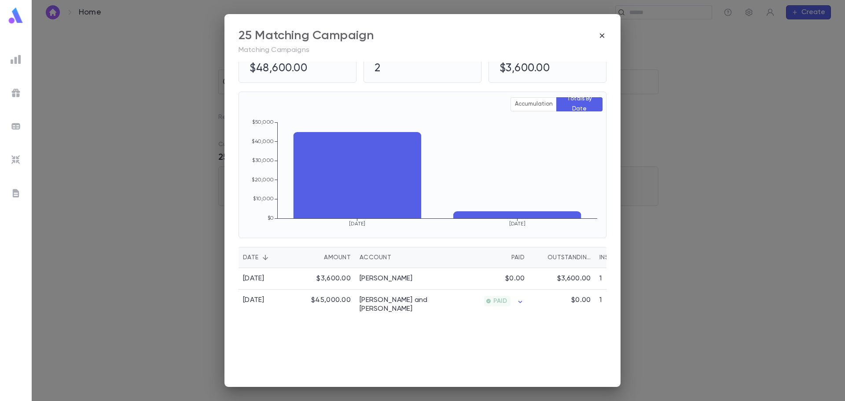 The width and height of the screenshot is (845, 401). I want to click on h5: $3,600.00, so click(525, 69).